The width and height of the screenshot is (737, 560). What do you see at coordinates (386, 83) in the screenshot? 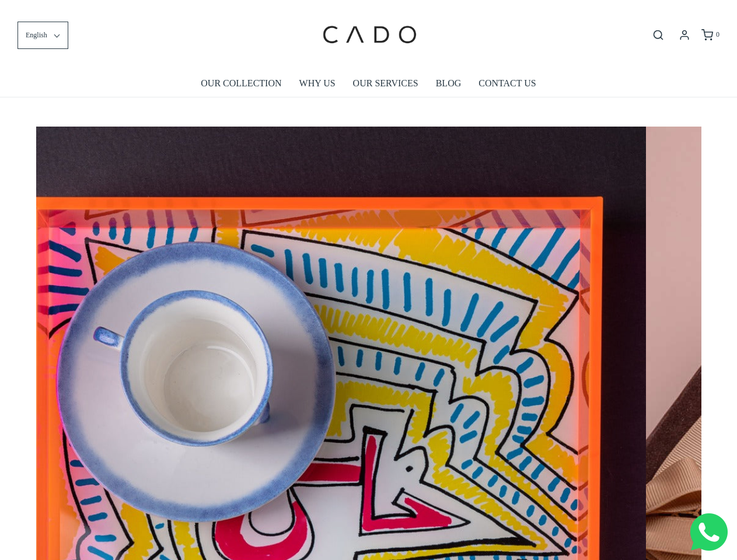
I see `a: OUR SERVICES` at bounding box center [386, 83].